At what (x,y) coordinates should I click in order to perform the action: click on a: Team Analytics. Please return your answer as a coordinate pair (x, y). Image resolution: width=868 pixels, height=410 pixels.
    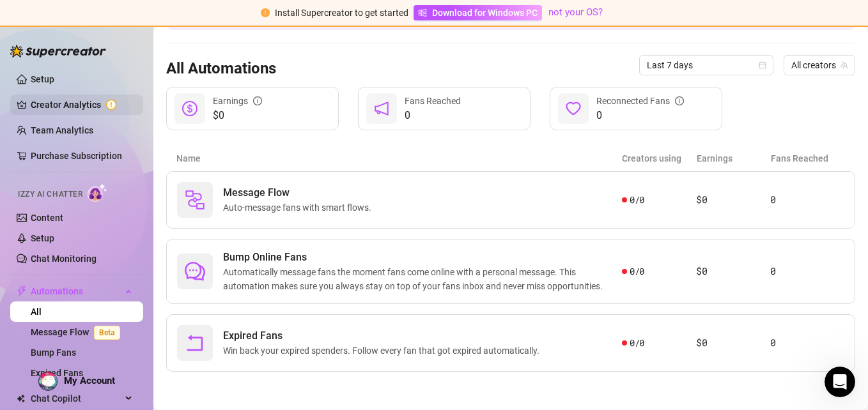
    Looking at the image, I should click on (62, 130).